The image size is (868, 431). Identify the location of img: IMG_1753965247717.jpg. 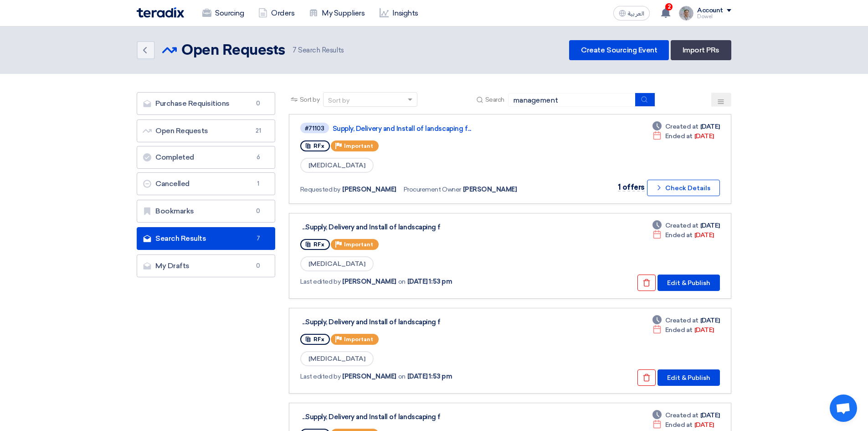
(686, 13).